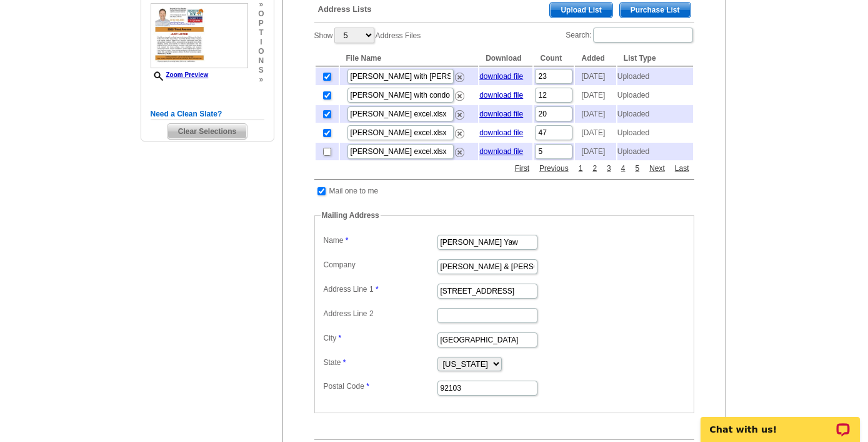 The image size is (868, 442). What do you see at coordinates (580, 10) in the screenshot?
I see `span: Upload List` at bounding box center [580, 10].